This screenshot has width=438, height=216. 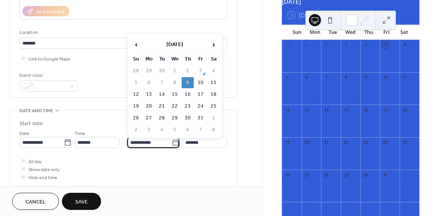 I want to click on th: Sa, so click(x=214, y=59).